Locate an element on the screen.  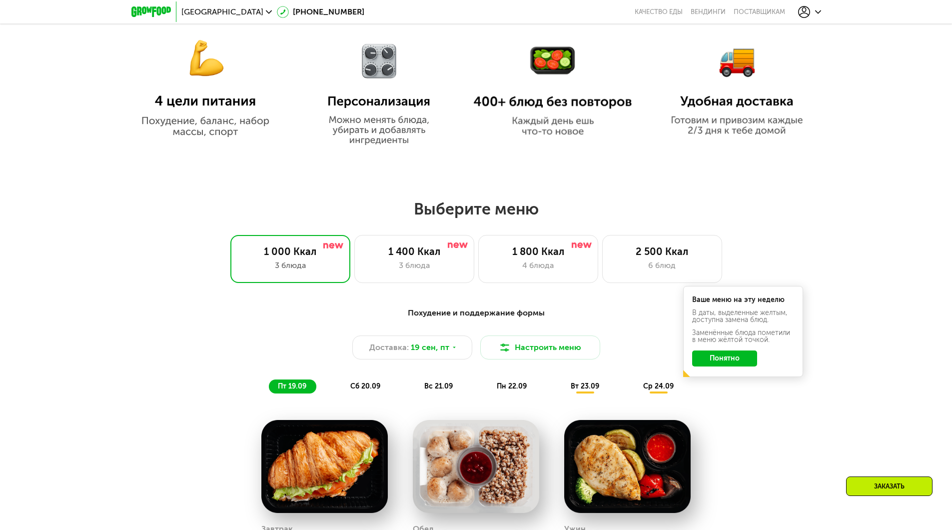
div: поставщикам is located at coordinates (759, 12).